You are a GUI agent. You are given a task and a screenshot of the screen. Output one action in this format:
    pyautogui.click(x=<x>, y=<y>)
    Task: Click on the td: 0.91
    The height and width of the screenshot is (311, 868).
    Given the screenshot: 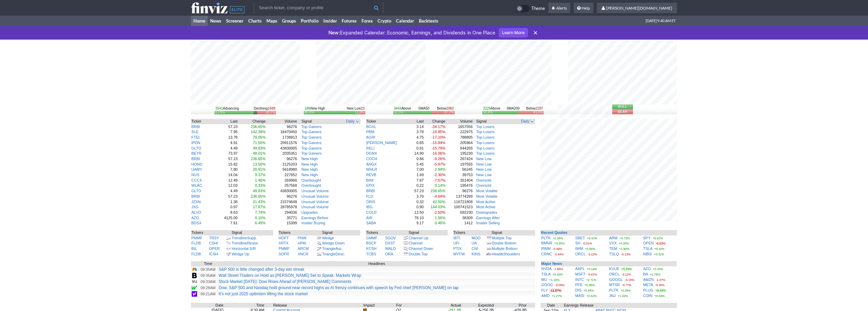 What is the action you would take?
    pyautogui.click(x=417, y=149)
    